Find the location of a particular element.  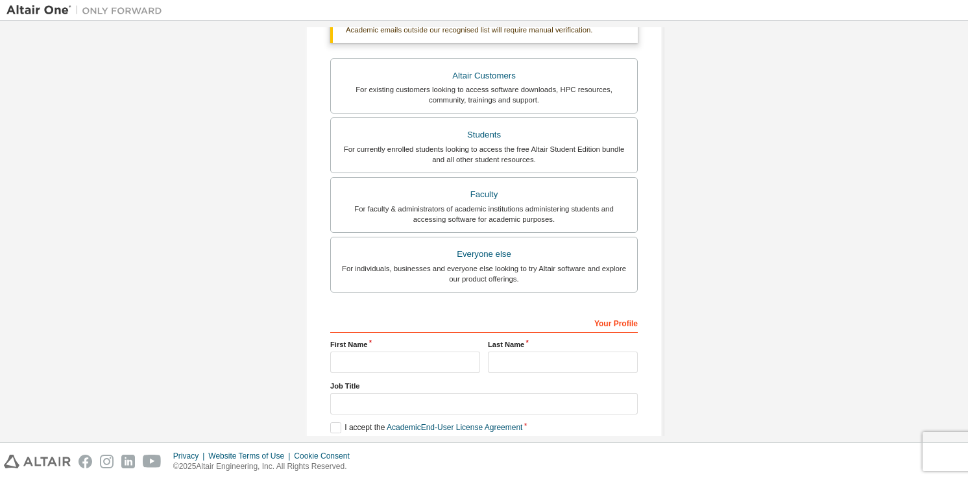

div: For individuals, businesses and everyone else looking to try Altair software and explore our prod... is located at coordinates (484, 274).